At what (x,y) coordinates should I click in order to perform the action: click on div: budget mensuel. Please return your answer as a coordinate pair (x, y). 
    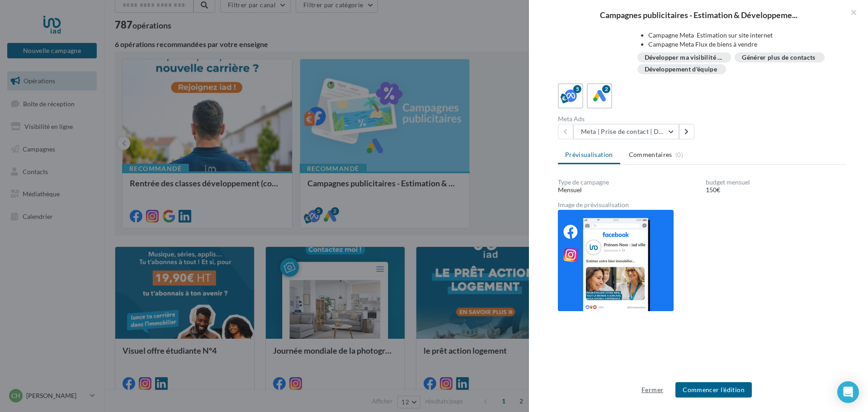
    Looking at the image, I should click on (775, 182).